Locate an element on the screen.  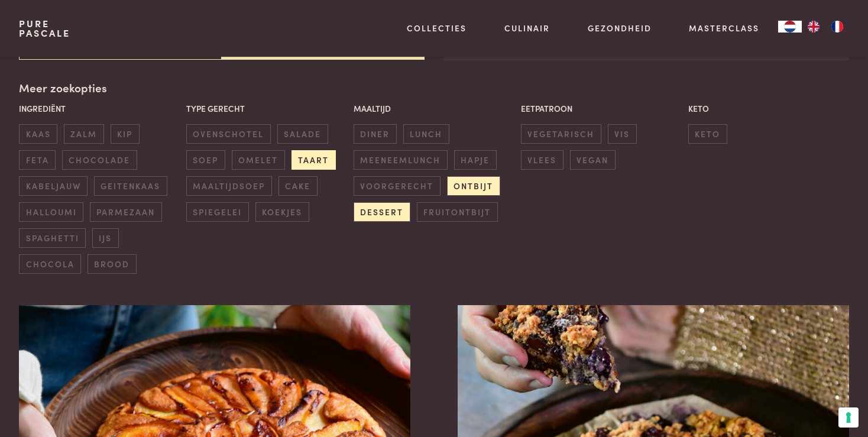
span: dessert is located at coordinates (382, 212).